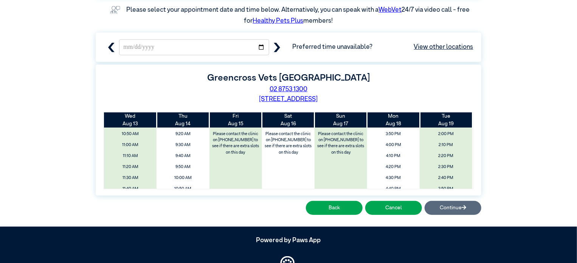 This screenshot has width=577, height=263. What do you see at coordinates (393, 120) in the screenshot?
I see `th: Aug 18` at bounding box center [393, 120].